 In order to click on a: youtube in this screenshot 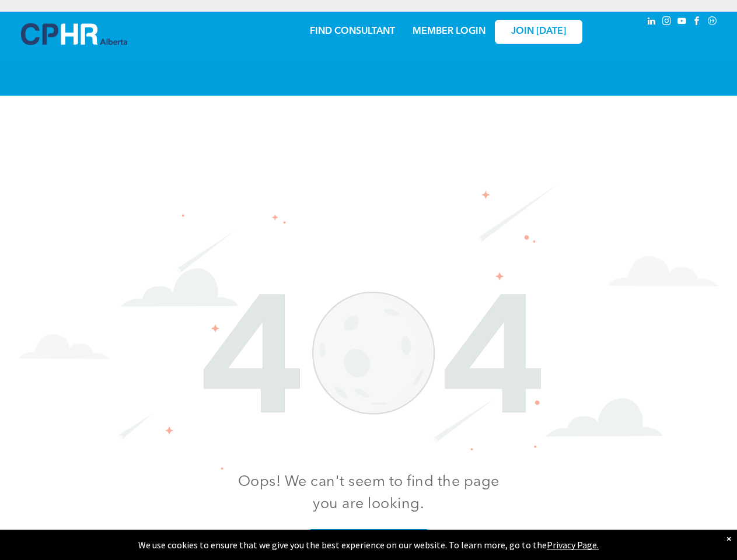, I will do `click(682, 22)`.